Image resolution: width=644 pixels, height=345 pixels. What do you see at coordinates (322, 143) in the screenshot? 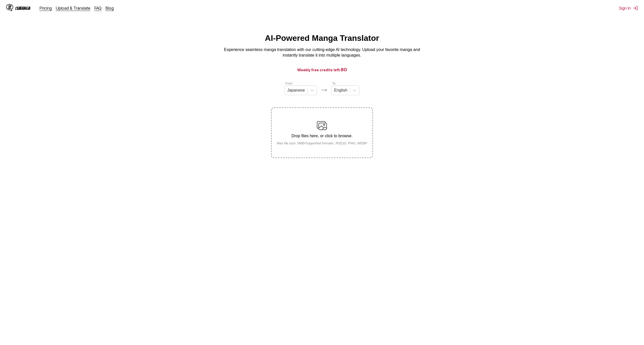
I see `small: Max file size: 5MB • Supported formats: JP(E)G, PNG, WEBP` at bounding box center [322, 143].